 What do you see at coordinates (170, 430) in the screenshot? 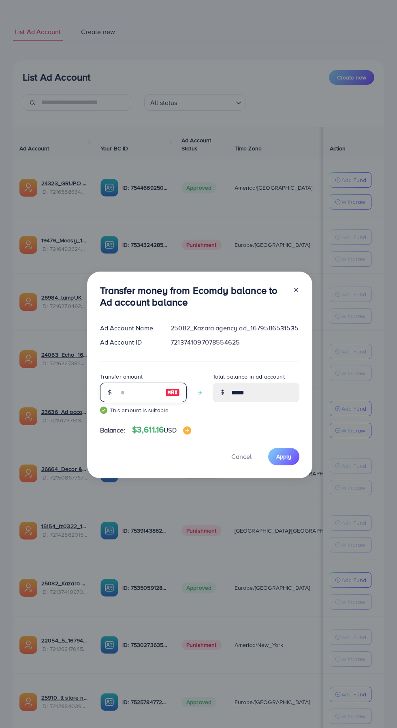
I see `span: USD` at bounding box center [170, 430].